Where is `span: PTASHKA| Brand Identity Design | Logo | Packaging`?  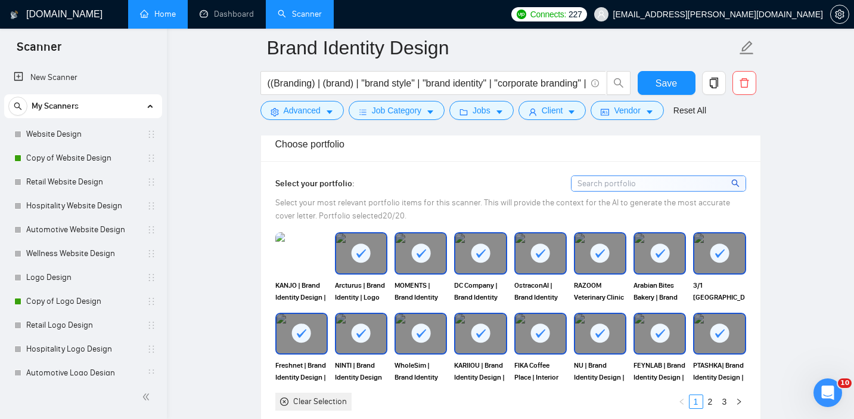 span: PTASHKA| Brand Identity Design | Logo | Packaging is located at coordinates (720, 371).